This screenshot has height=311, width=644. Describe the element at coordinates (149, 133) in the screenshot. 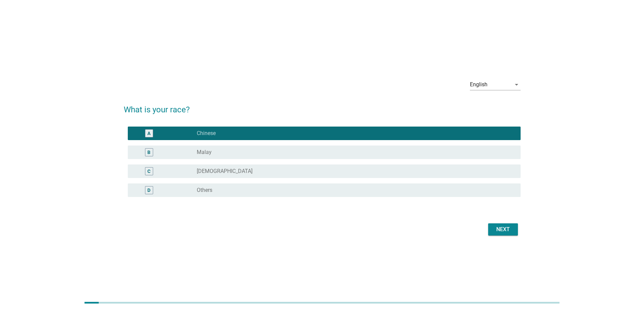

I see `div: A` at that location.